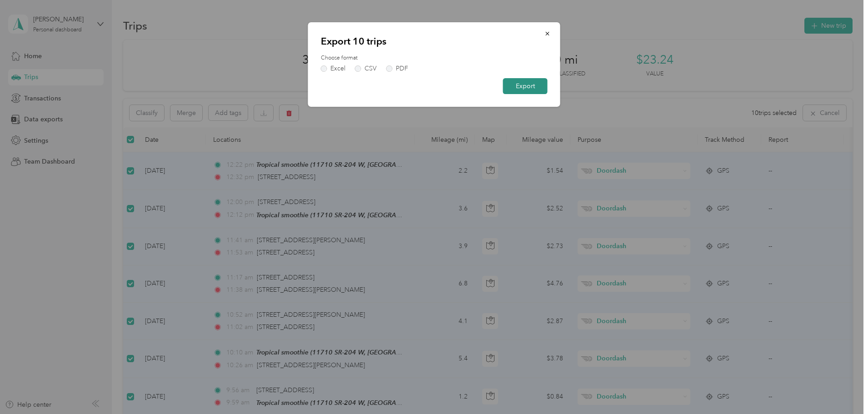 This screenshot has width=868, height=414. What do you see at coordinates (401, 69) in the screenshot?
I see `div: PDF` at bounding box center [401, 69].